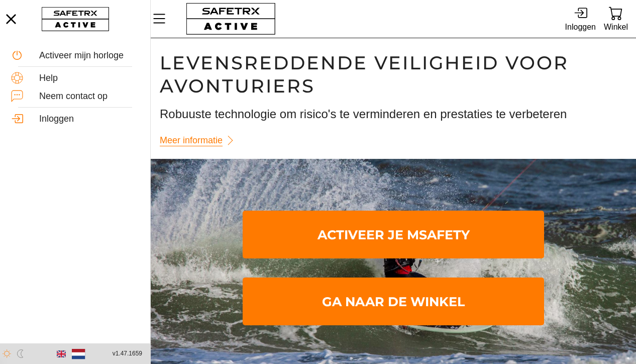  I want to click on a: Ga naar de winkel, so click(394, 301).